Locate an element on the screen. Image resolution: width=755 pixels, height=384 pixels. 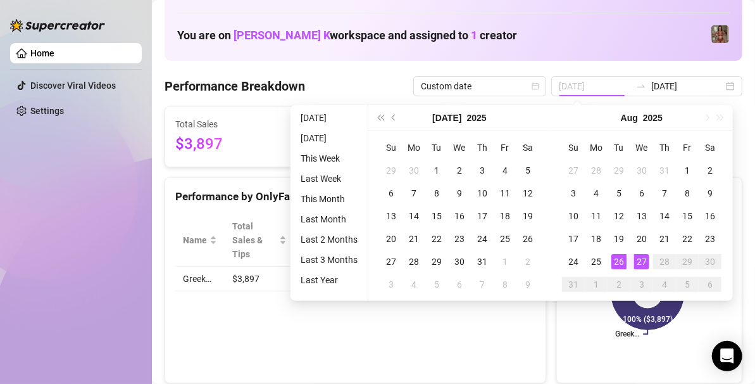
td: 2025-08-30 is located at coordinates (710, 261).